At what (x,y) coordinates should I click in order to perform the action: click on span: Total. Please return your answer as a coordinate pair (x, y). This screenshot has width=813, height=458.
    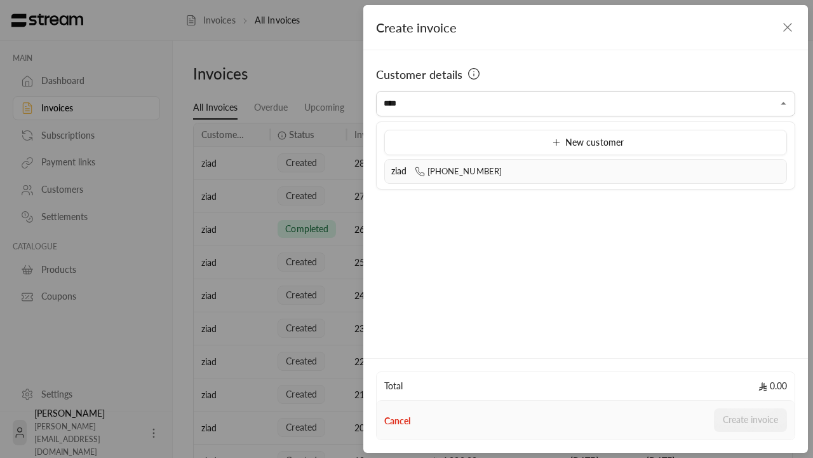
    Looking at the image, I should click on (393, 386).